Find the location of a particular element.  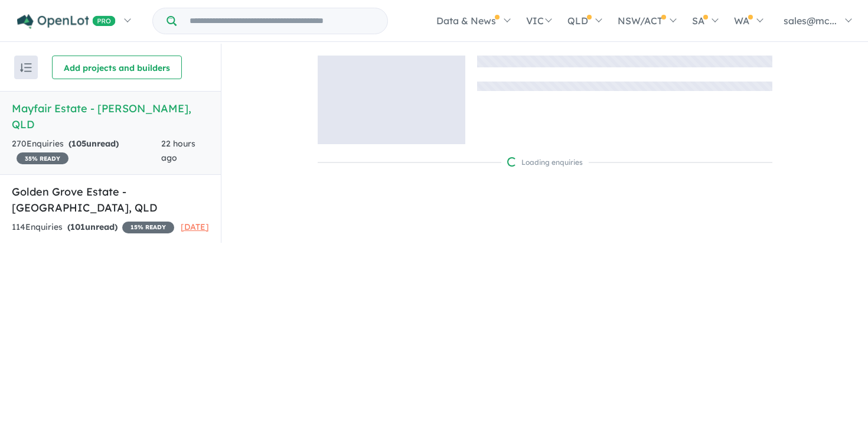

img: sort.svg is located at coordinates (26, 67).